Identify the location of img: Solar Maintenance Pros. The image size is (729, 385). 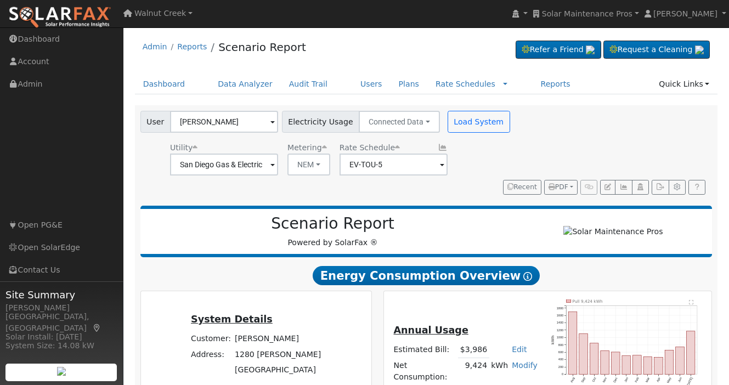
(613, 232).